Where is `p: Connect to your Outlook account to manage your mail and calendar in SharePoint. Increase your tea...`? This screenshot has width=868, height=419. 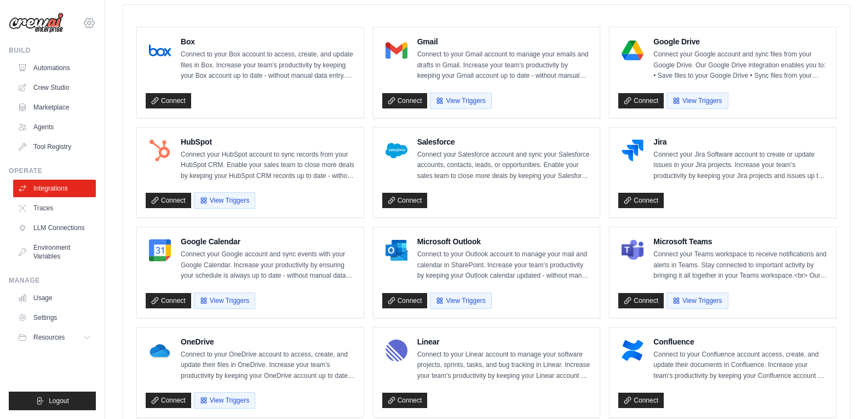 p: Connect to your Outlook account to manage your mail and calendar in SharePoint. Increase your tea... is located at coordinates (504, 265).